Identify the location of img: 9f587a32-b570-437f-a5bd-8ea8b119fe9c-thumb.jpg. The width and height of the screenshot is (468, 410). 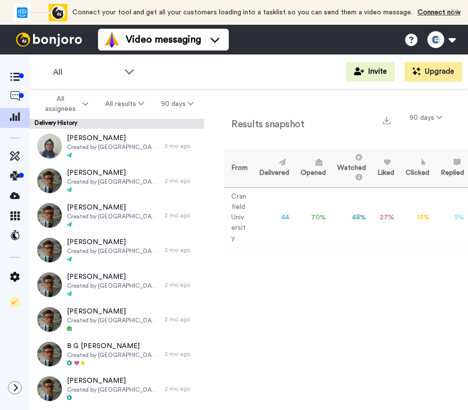
(50, 146).